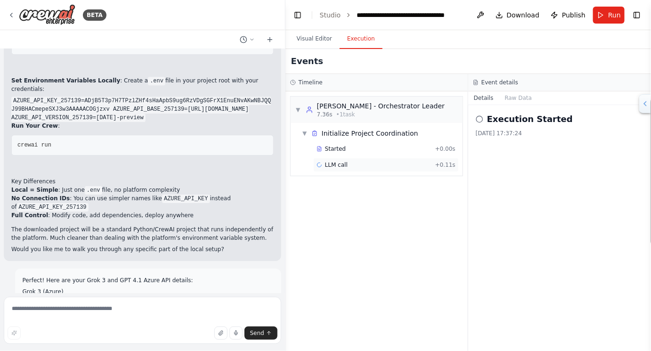  Describe the element at coordinates (530, 119) in the screenshot. I see `h2: Execution Started` at that location.